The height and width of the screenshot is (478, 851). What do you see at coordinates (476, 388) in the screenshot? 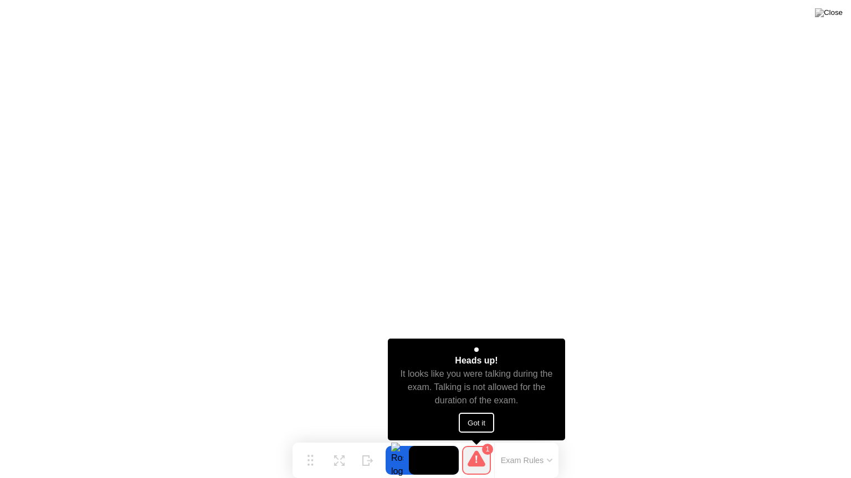
I see `div: It looks like you were talking during the exam. Talking is not allowed for the duration of the exam.` at bounding box center [476, 388].